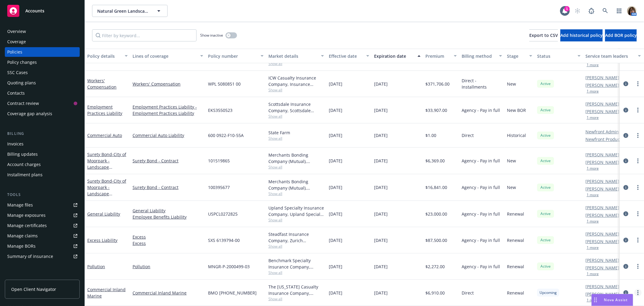 The width and height of the screenshot is (644, 306). Describe the element at coordinates (106, 293) in the screenshot. I see `a: Commercial Inland Marine` at that location.